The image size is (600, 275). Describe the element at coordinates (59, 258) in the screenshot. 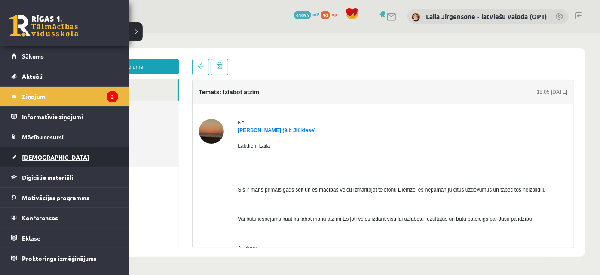

I see `span: Proktoringa izmēģinājums` at that location.